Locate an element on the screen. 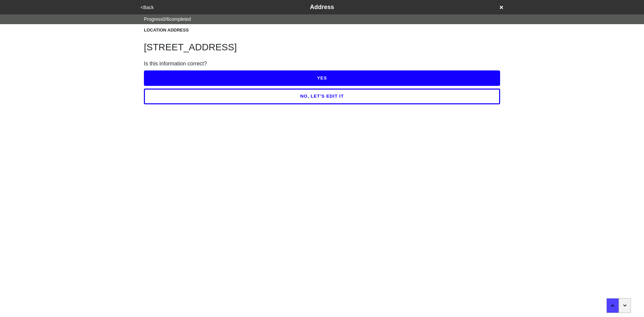 The width and height of the screenshot is (644, 317). div: Is this information correct? is located at coordinates (322, 63).